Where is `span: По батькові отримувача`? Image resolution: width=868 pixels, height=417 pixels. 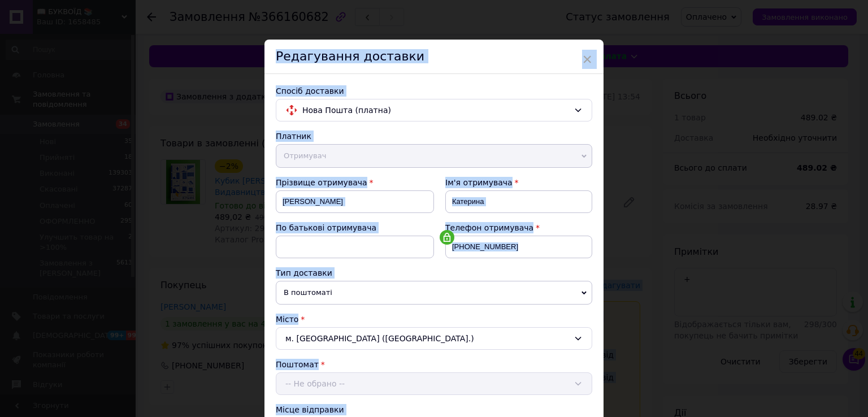 span: По батькові отримувача is located at coordinates (326, 227).